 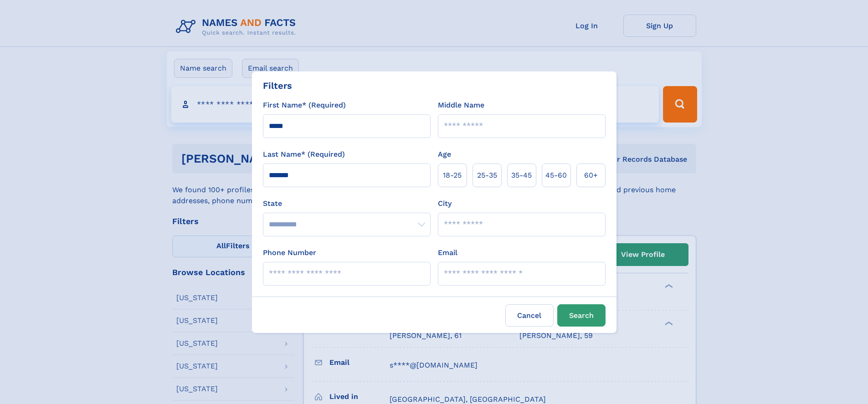 I want to click on label: Middle Name, so click(x=461, y=105).